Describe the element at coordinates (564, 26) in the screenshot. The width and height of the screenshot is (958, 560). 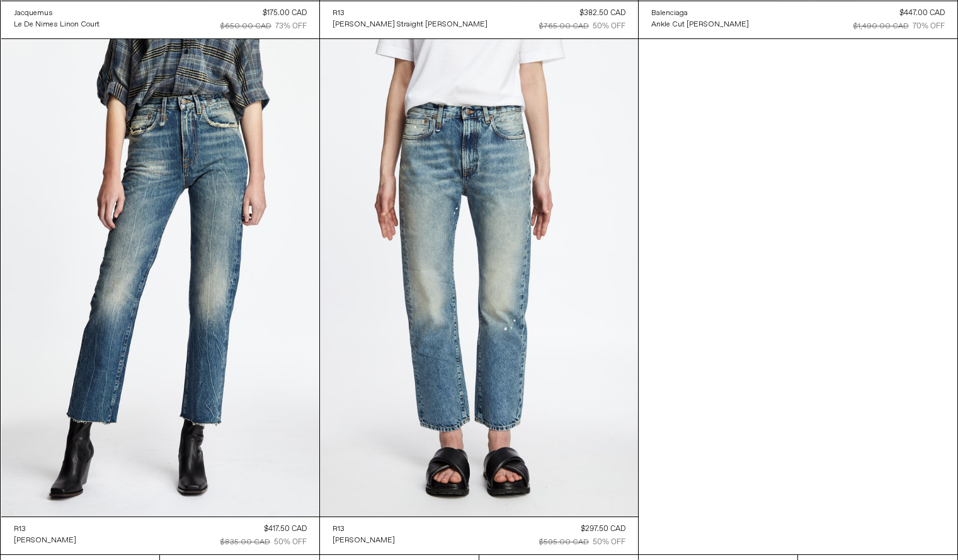
I see `div: $765.00 CAD` at that location.